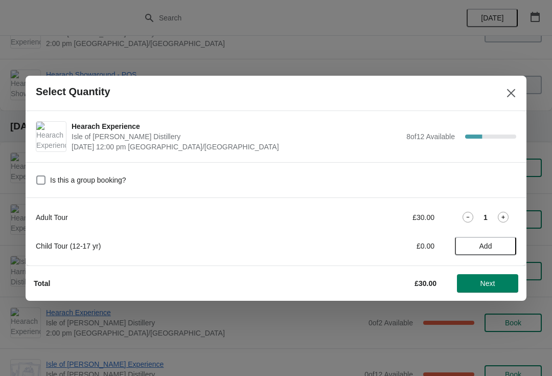  I want to click on span: 8 of 12 Available, so click(430, 136).